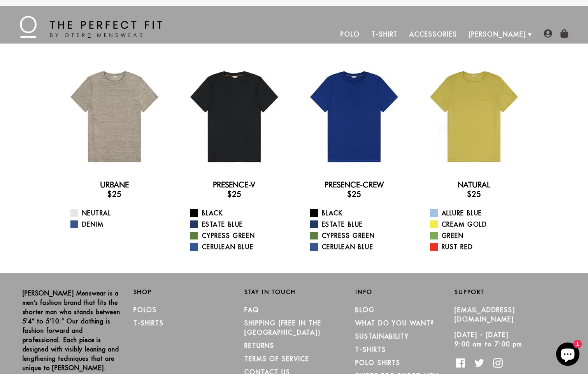  What do you see at coordinates (384, 34) in the screenshot?
I see `a: T-Shirt` at bounding box center [384, 34].